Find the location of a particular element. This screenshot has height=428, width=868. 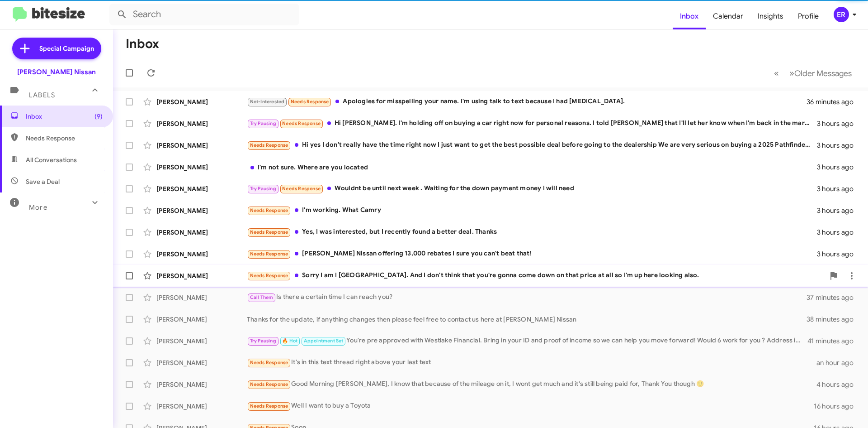

a: Inbox is located at coordinates (689, 16).